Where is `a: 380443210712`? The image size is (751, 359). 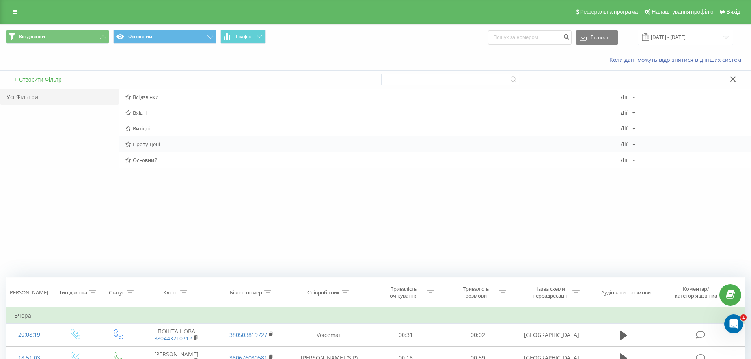 a: 380443210712 is located at coordinates (173, 338).